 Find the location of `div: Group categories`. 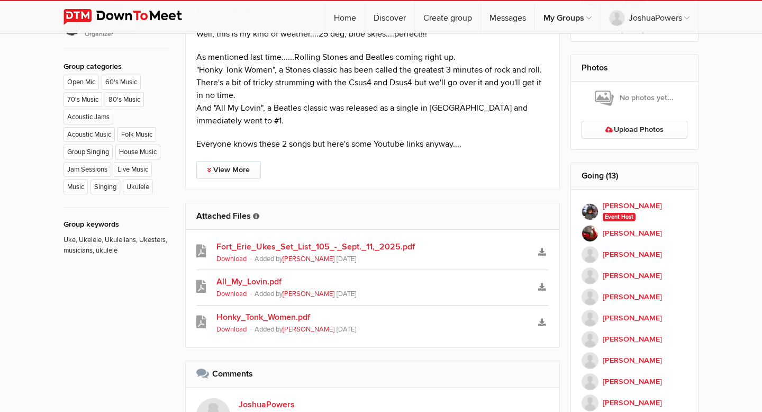

div: Group categories is located at coordinates (116, 67).